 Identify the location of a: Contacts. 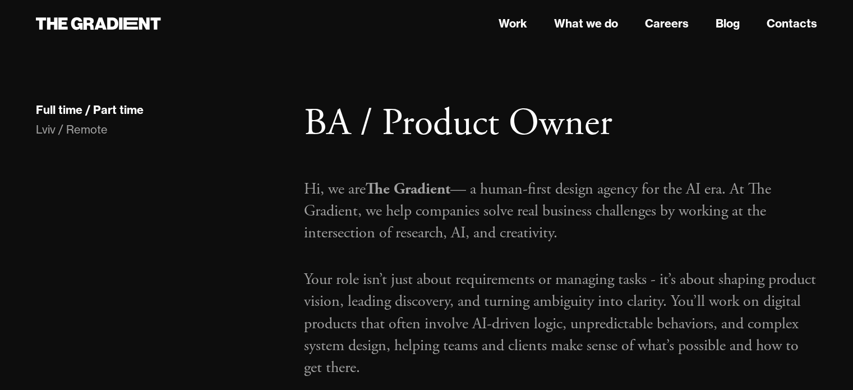
(792, 24).